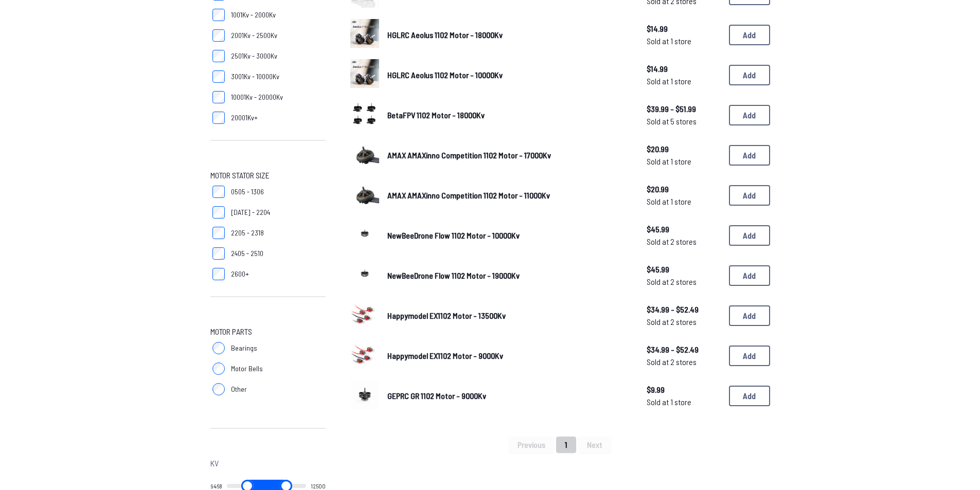 Image resolution: width=980 pixels, height=490 pixels. I want to click on span: NewBeeDrone Flow 1102 Motor - 19000Kv, so click(453, 275).